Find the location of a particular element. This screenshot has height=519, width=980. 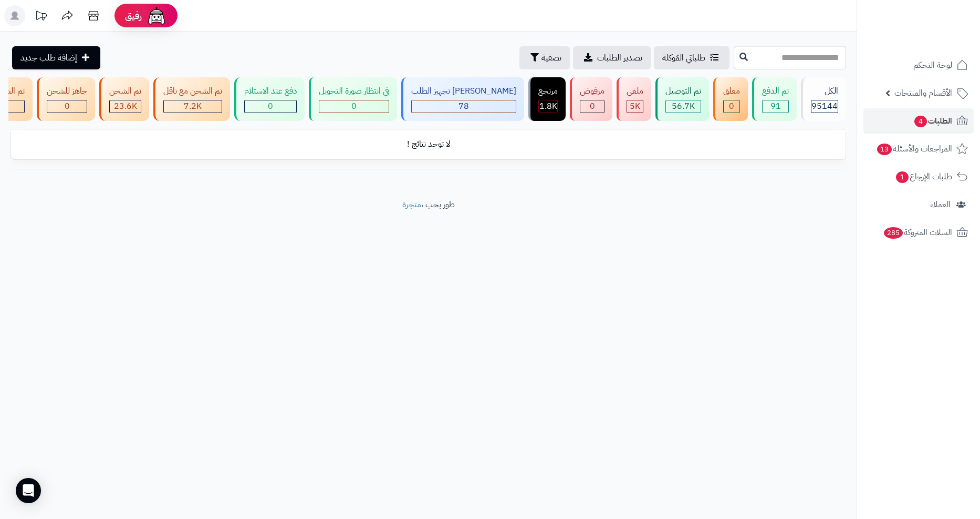

div: في انتظار صورة التحويل is located at coordinates (354, 91).